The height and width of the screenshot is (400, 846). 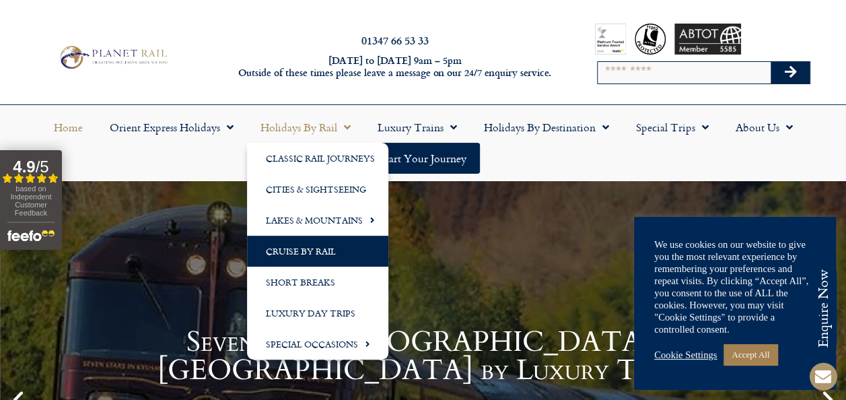 What do you see at coordinates (764, 127) in the screenshot?
I see `a: About Us` at bounding box center [764, 127].